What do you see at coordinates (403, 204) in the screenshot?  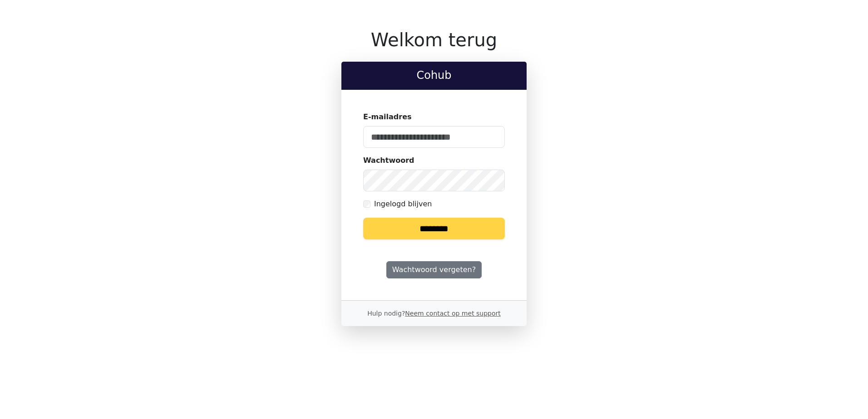 I see `label: Ingelogd blijven` at bounding box center [403, 204].